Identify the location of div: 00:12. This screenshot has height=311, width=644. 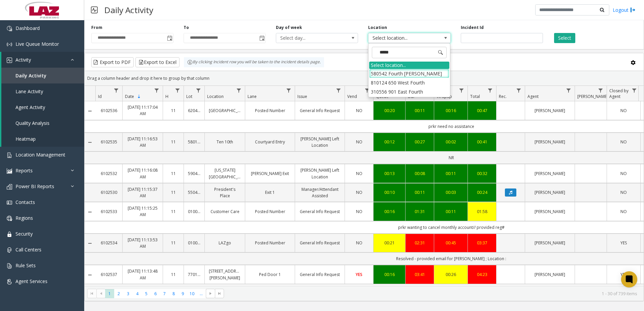
(390, 142).